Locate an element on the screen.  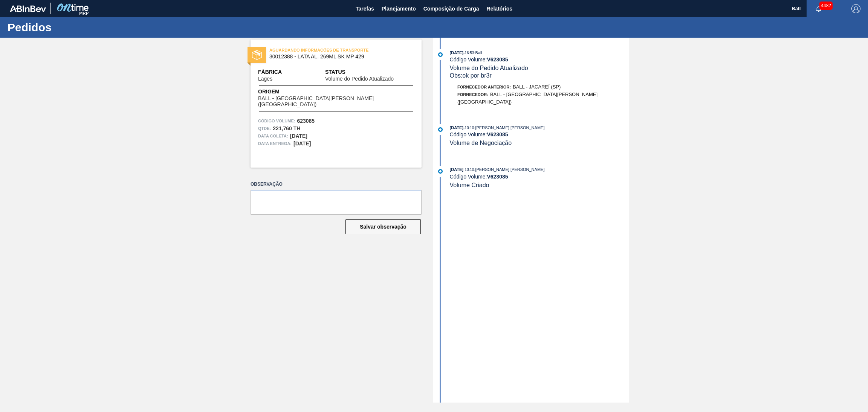
span: - 16:53 is located at coordinates (469, 53).